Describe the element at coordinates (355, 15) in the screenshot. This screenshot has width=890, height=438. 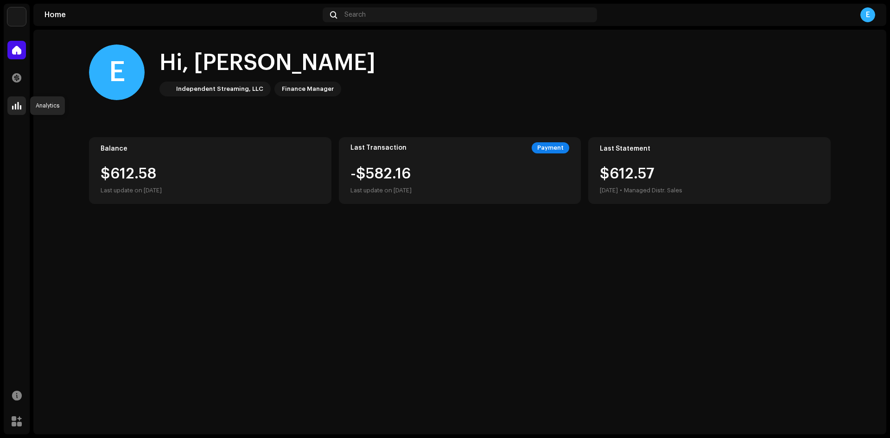
I see `span: Search` at that location.